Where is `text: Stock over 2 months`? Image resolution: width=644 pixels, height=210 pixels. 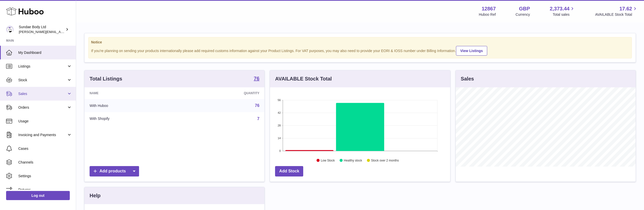
text: Stock over 2 months is located at coordinates (385, 161).